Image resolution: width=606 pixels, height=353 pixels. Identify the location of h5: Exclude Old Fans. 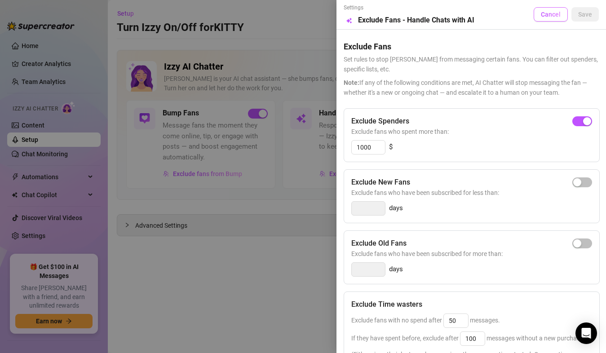
(379, 244).